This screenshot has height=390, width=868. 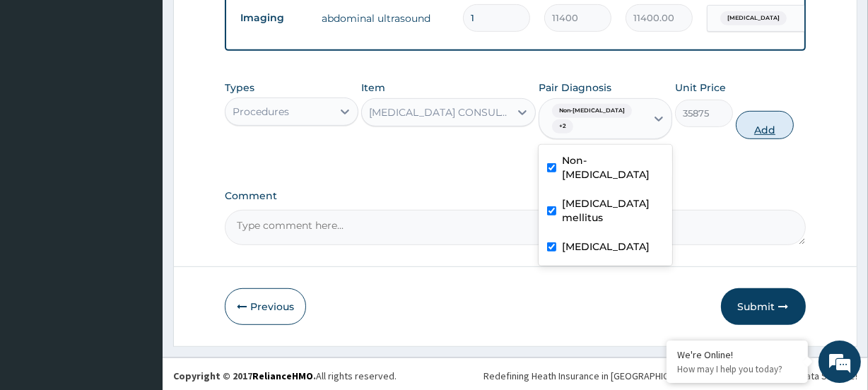 What do you see at coordinates (139, 181) in the screenshot?
I see `span: We're online!` at bounding box center [139, 181].